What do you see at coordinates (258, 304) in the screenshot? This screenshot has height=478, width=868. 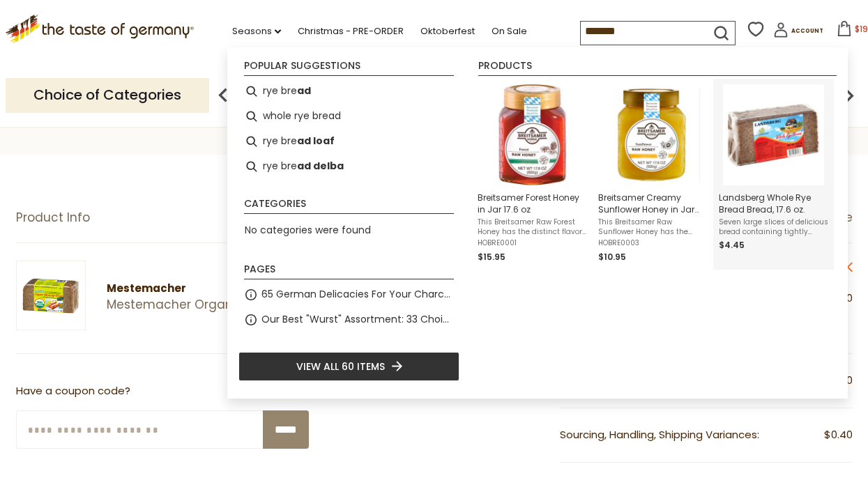 I see `a: Mestemacher Organic Whole Rye Bread 17.6 oz.` at bounding box center [258, 304].